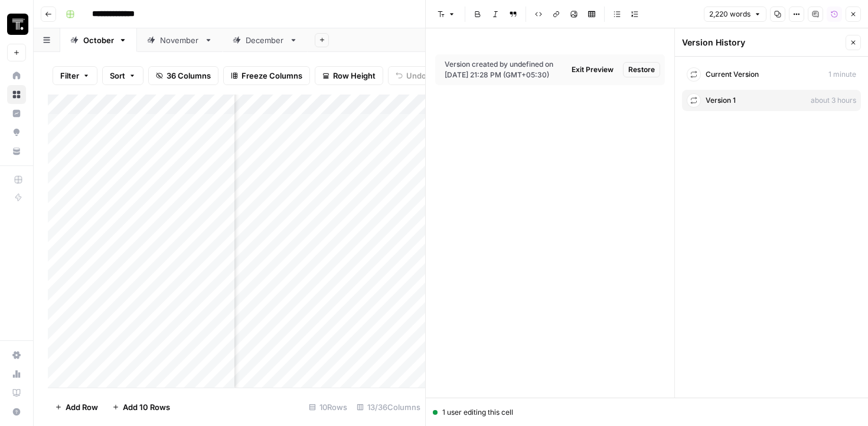 This screenshot has height=426, width=868. What do you see at coordinates (641, 70) in the screenshot?
I see `span: Restore` at bounding box center [641, 70].